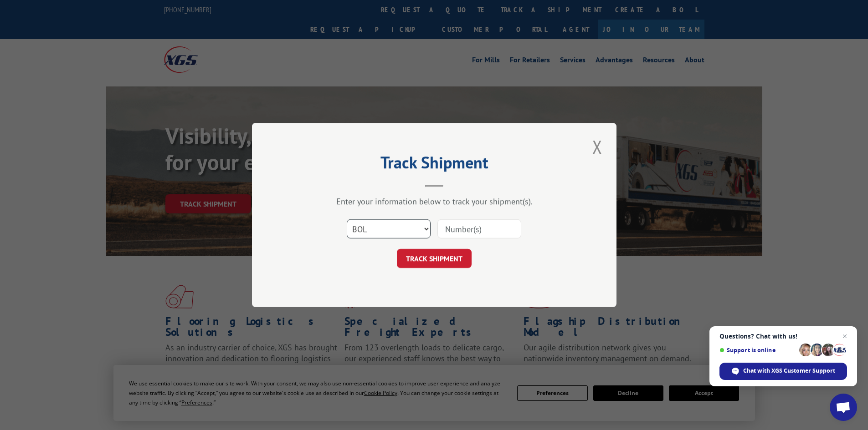 Image resolution: width=868 pixels, height=430 pixels. Describe the element at coordinates (783, 337) in the screenshot. I see `span: Questions? Chat with us!` at that location.